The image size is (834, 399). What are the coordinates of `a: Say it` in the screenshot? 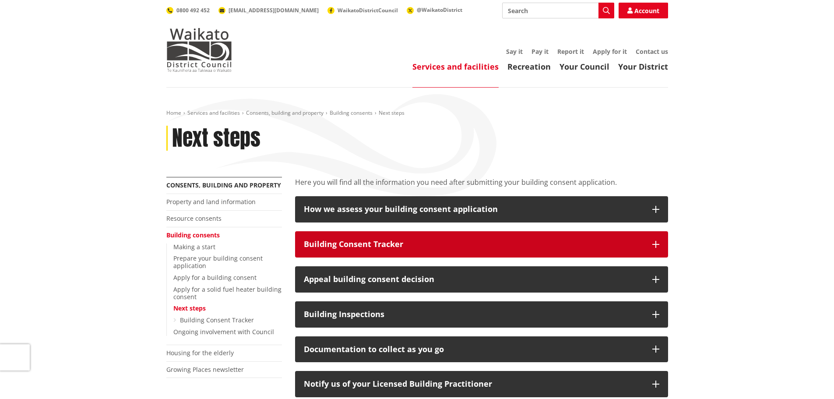 It's located at (514, 51).